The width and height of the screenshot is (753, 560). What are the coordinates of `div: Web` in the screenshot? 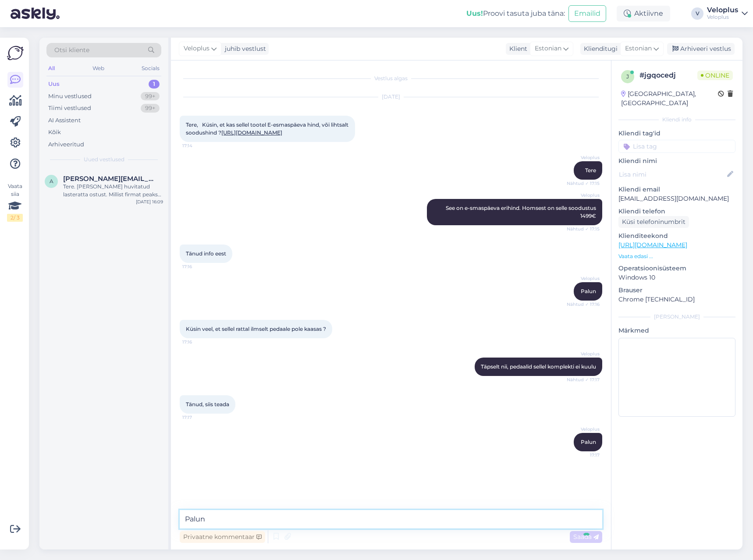 It's located at (98, 69).